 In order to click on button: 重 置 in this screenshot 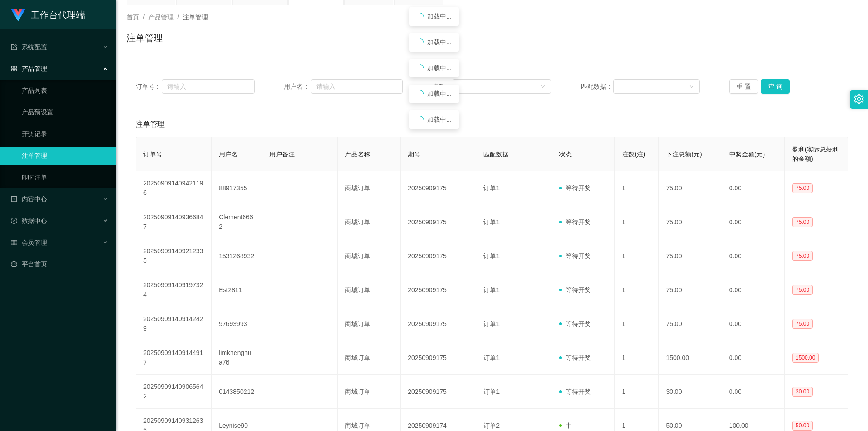, I will do `click(744, 87)`.